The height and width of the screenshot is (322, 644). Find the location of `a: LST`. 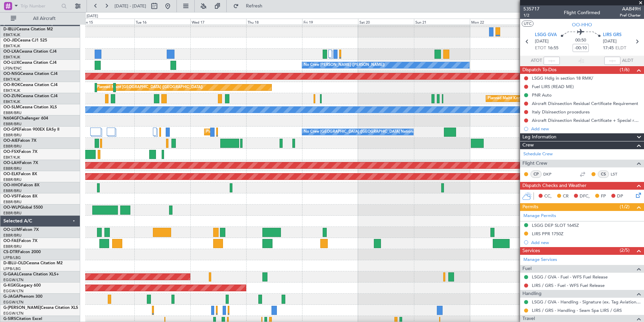

a: LST is located at coordinates (618, 174).